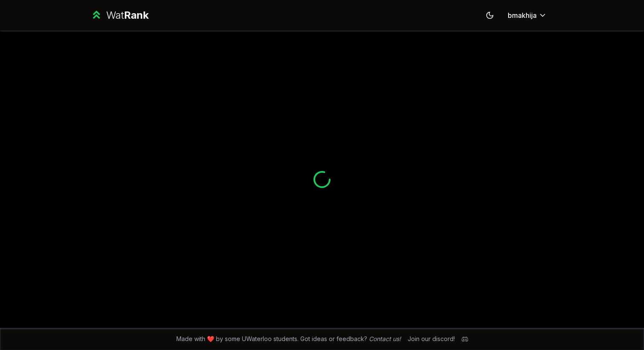 The height and width of the screenshot is (350, 644). What do you see at coordinates (522, 15) in the screenshot?
I see `span: bmakhija` at bounding box center [522, 15].